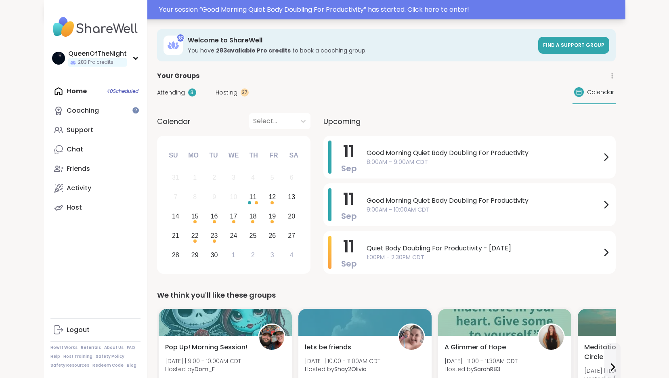  I want to click on div: Choose Thursday, October 2nd, 2025, so click(253, 255).